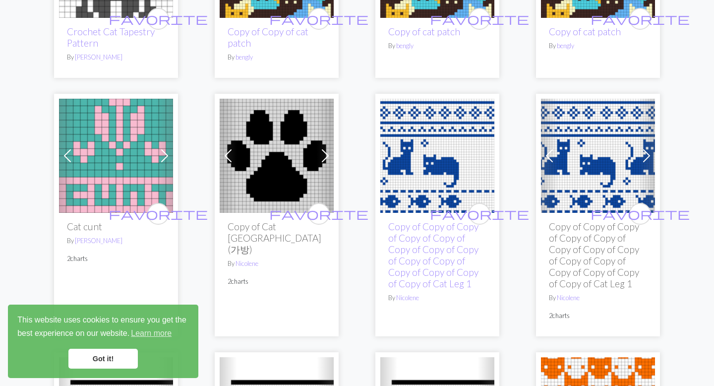 The width and height of the screenshot is (714, 386). I want to click on a: Crochet Cat Tapestry Pattern, so click(111, 37).